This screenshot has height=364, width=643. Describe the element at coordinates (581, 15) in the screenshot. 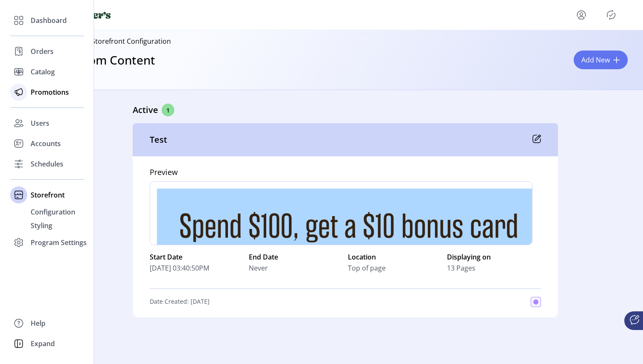

I see `button: menu` at that location.